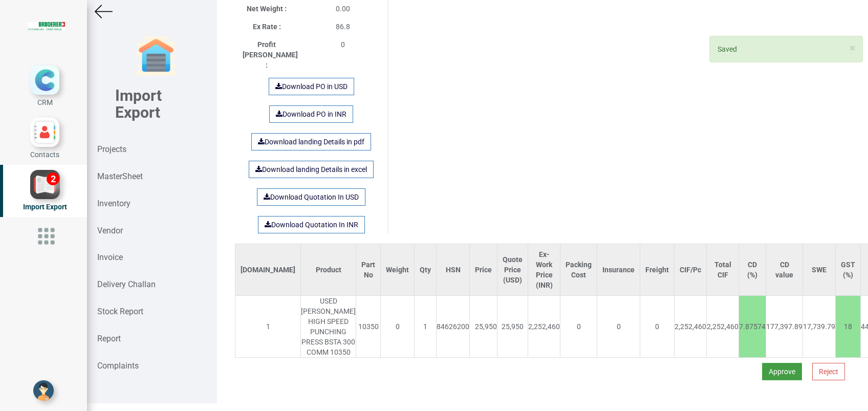 This screenshot has height=411, width=868. What do you see at coordinates (727, 49) in the screenshot?
I see `span: Saved` at bounding box center [727, 49].